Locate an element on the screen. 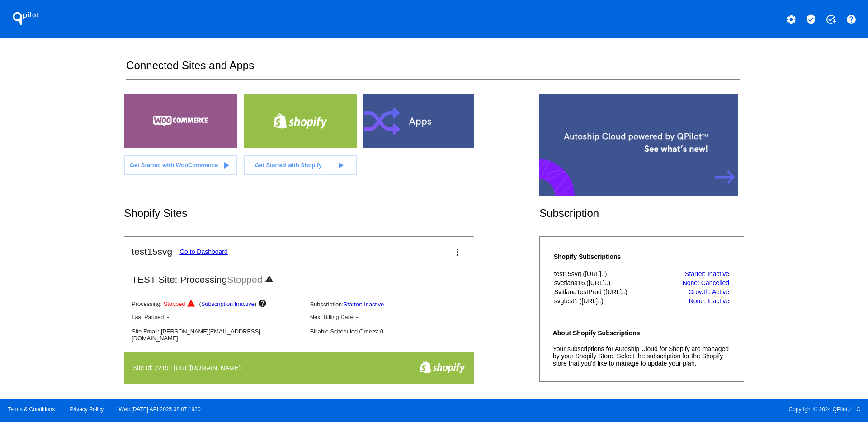 This screenshot has width=868, height=422. mat-icon: verified_user is located at coordinates (811, 20).